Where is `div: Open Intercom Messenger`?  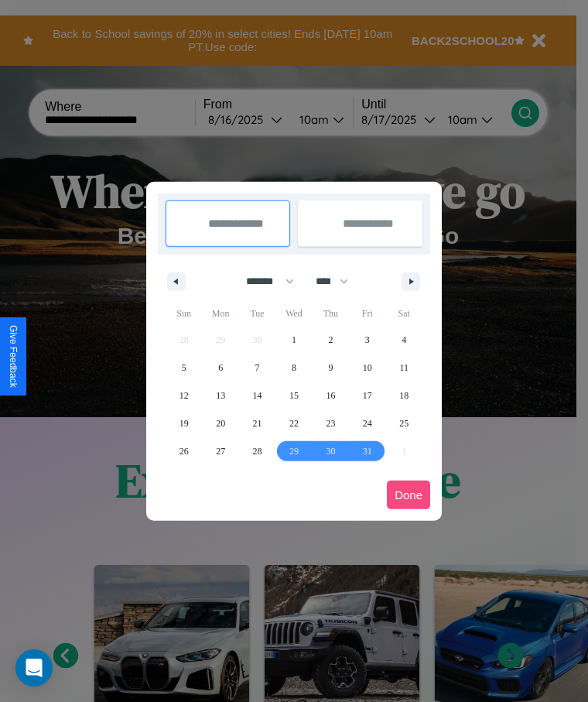 div: Open Intercom Messenger is located at coordinates (34, 668).